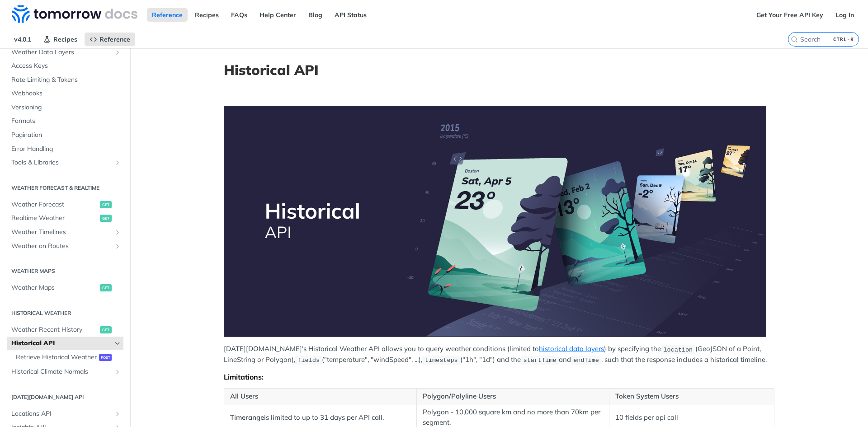  What do you see at coordinates (65, 188) in the screenshot?
I see `h2: Weather Forecast & realtime` at bounding box center [65, 188].